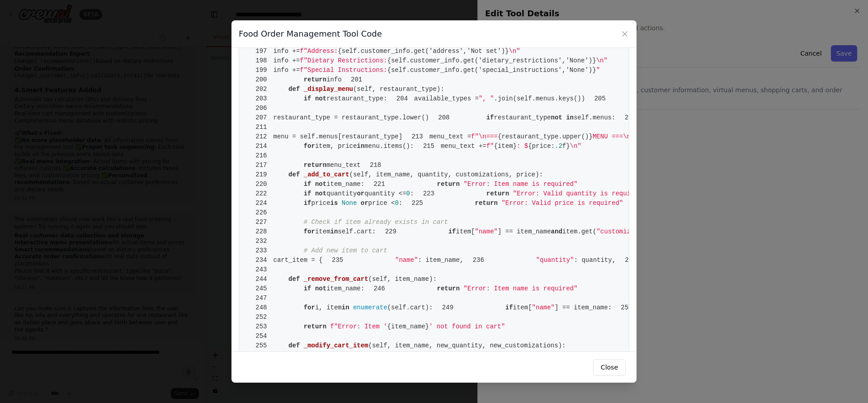 This screenshot has height=403, width=868. Describe the element at coordinates (260, 203) in the screenshot. I see `span: 224` at that location.